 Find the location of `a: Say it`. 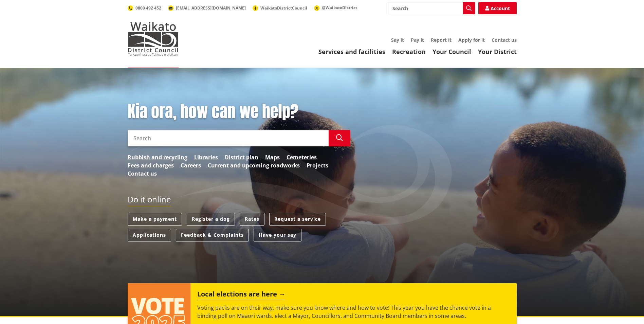

a: Say it is located at coordinates (398, 40).